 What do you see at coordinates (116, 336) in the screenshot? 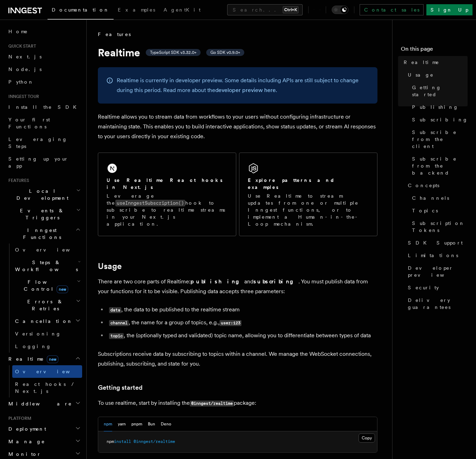
I see `code: topic` at bounding box center [116, 336].